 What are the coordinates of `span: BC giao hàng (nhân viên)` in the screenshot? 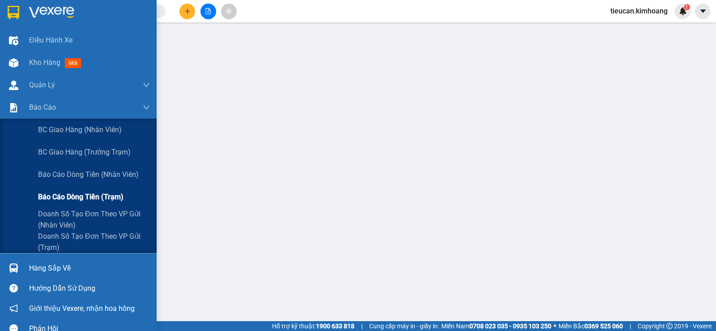 It's located at (80, 129).